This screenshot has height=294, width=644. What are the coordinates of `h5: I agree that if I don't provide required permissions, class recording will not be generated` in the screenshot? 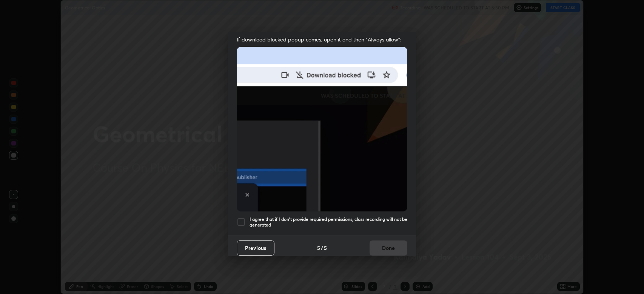 It's located at (329, 223).